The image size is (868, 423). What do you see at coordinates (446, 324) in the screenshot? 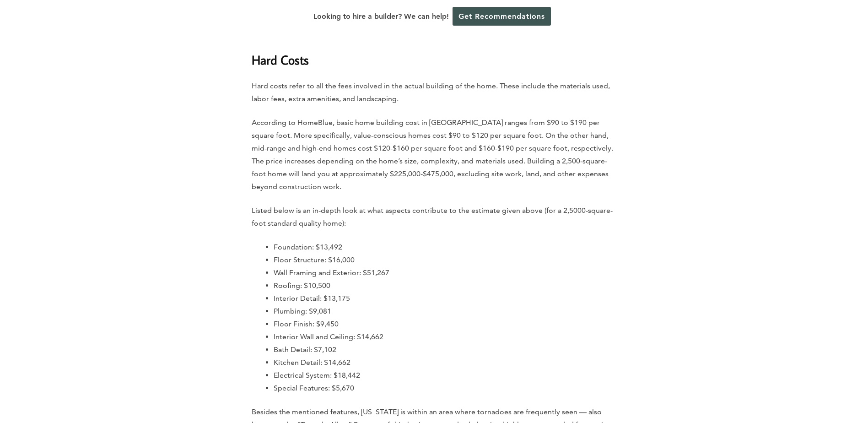
I see `li: Floor Finish: $9,450` at bounding box center [446, 324].